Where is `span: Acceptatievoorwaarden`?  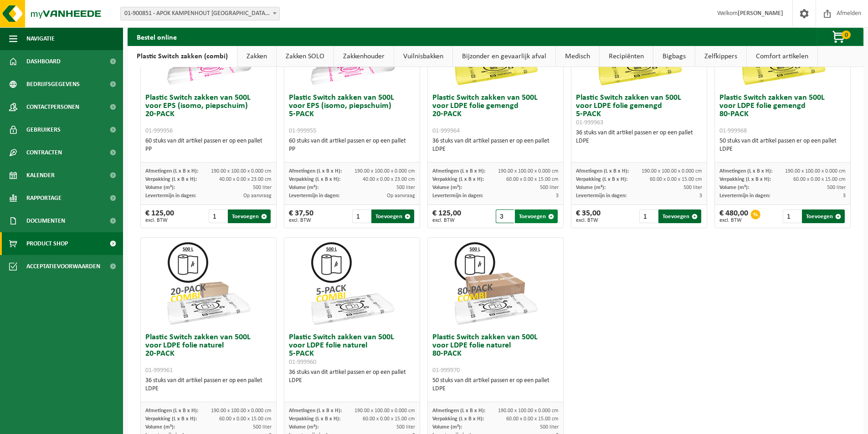 span: Acceptatievoorwaarden is located at coordinates (63, 266).